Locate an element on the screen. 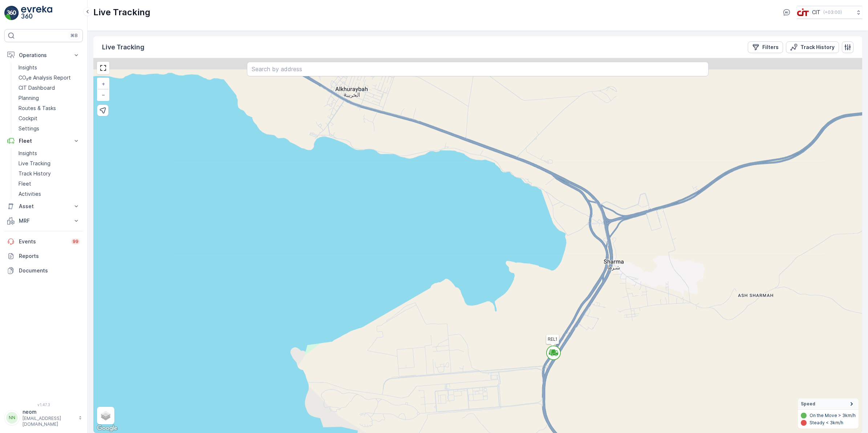 This screenshot has height=433, width=868. img: cit-logo_pOk6rL0.png is located at coordinates (803, 13).